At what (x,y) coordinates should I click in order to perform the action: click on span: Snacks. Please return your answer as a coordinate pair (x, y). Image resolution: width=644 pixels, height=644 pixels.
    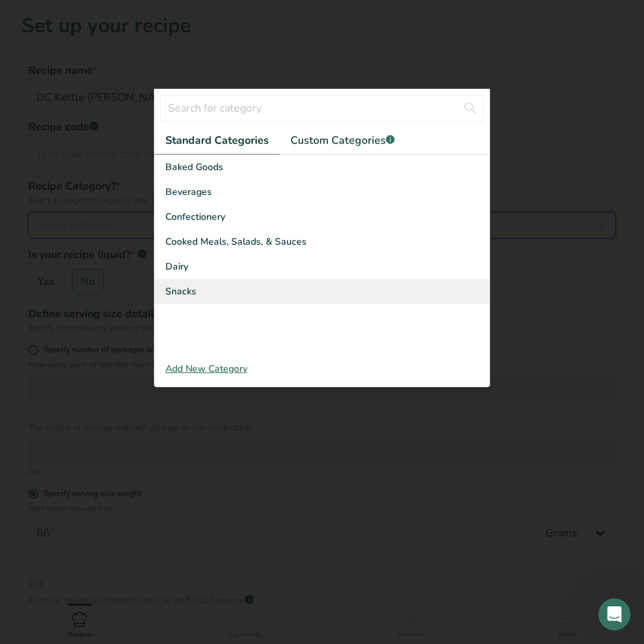
    Looking at the image, I should click on (181, 291).